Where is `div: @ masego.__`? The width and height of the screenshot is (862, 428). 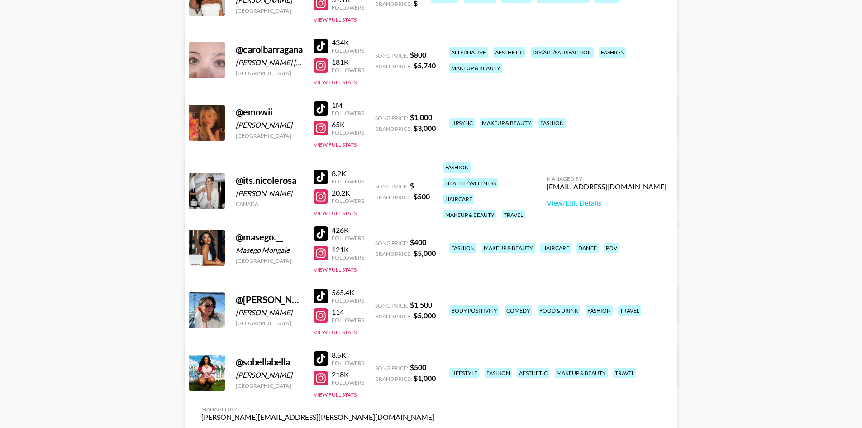
div: @ masego.__ is located at coordinates (269, 237).